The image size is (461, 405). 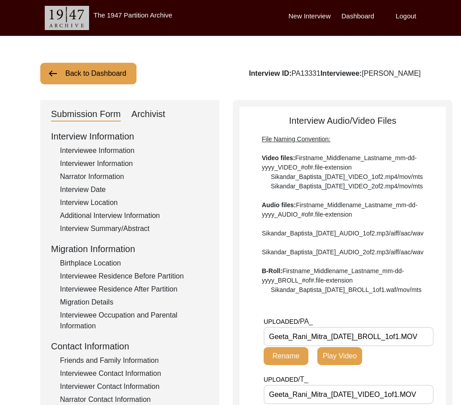 I want to click on label: Dashboard, so click(x=358, y=16).